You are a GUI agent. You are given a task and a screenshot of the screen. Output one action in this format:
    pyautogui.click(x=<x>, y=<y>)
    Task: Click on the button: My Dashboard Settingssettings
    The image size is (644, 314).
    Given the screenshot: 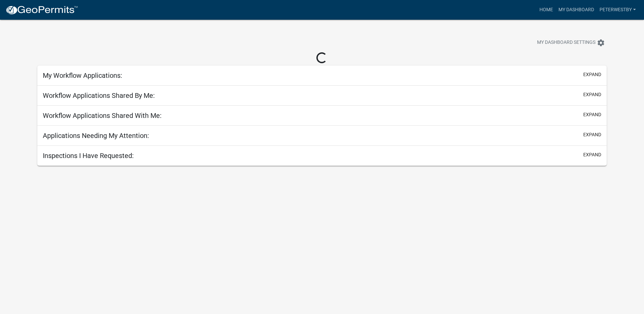 What is the action you would take?
    pyautogui.click(x=571, y=43)
    